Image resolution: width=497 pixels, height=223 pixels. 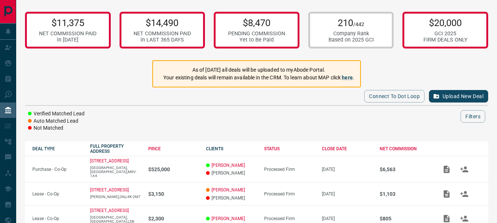 What do you see at coordinates (56, 114) in the screenshot?
I see `li: Verified Matched Lead` at bounding box center [56, 114].